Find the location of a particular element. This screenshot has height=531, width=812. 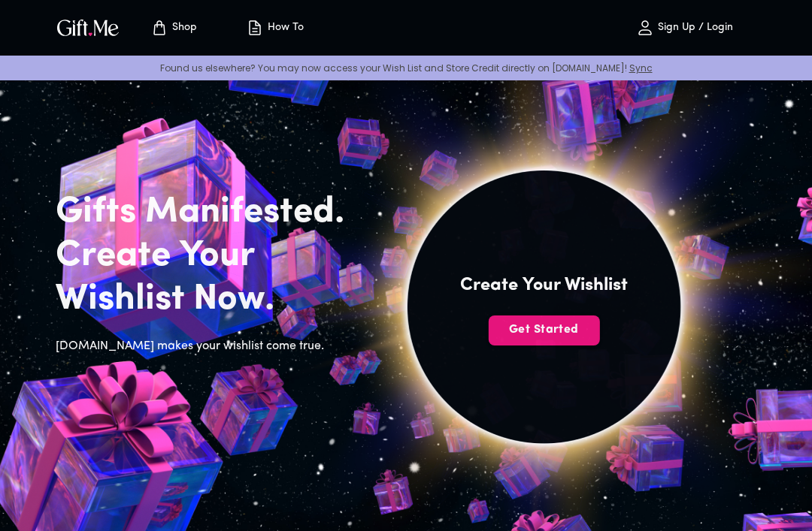

button: Store page is located at coordinates (173, 27).